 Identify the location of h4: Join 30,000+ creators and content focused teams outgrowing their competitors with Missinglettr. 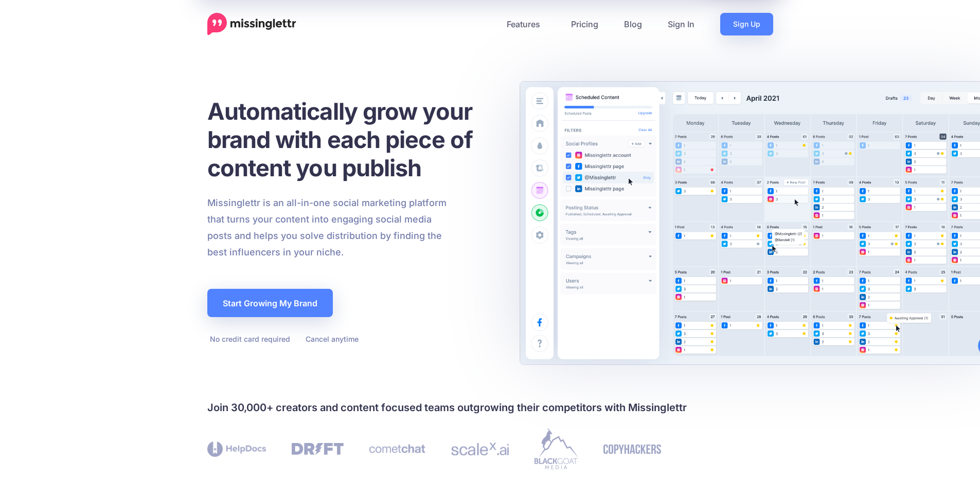
(490, 408).